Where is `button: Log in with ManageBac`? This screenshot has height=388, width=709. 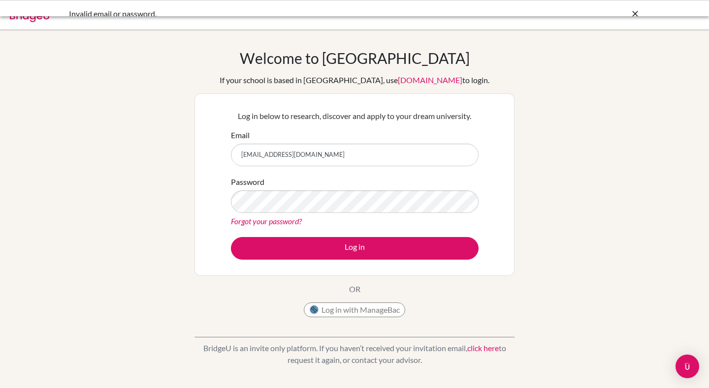
button: Log in with ManageBac is located at coordinates (354, 310).